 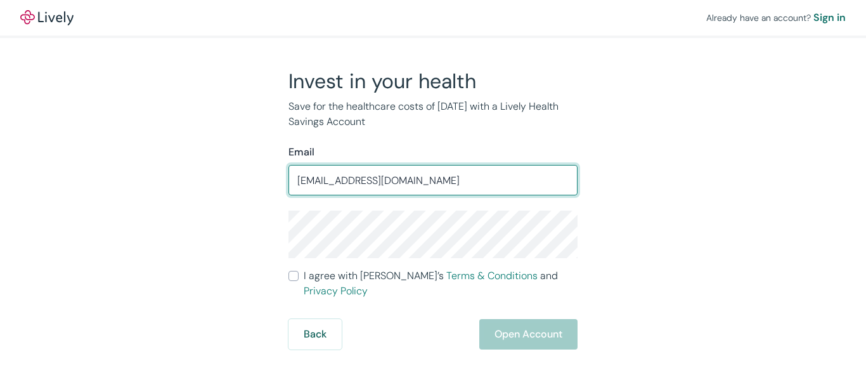 I want to click on a: Privacy Policy, so click(x=335, y=290).